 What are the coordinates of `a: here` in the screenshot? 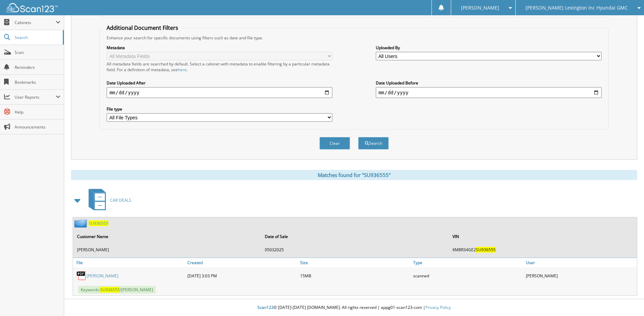 It's located at (183, 70).